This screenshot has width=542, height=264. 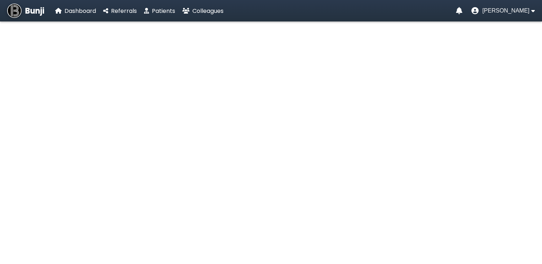 What do you see at coordinates (163, 11) in the screenshot?
I see `span: Patients` at bounding box center [163, 11].